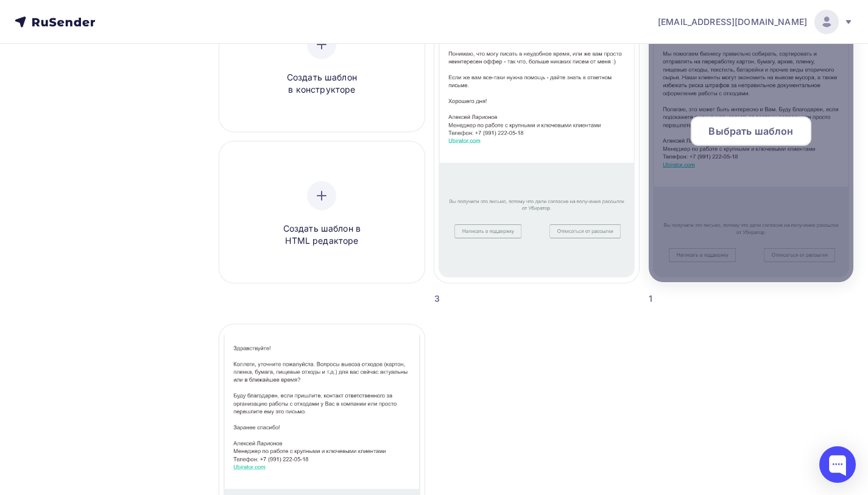 The image size is (868, 495). I want to click on span: Создать шаблон в конструкторе, so click(321, 83).